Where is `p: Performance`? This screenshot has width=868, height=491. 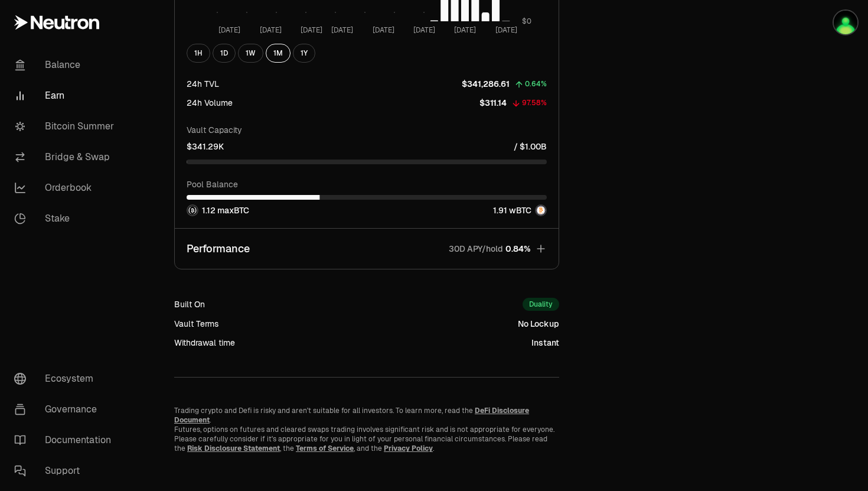 p: Performance is located at coordinates (218, 249).